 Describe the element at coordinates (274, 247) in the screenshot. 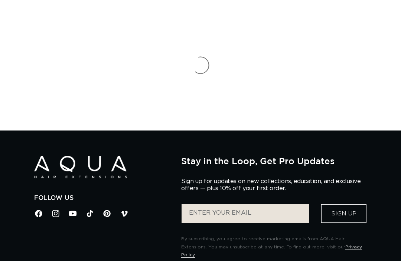

I see `p: By subscribing, you agree to receive marketing emails from AQUA Hair Extensions. You may unsubscr...` at that location.